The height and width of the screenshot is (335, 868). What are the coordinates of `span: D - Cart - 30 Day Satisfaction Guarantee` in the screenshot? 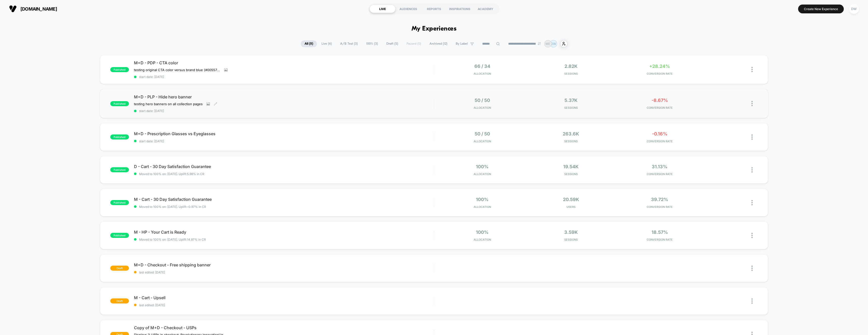 It's located at (284, 167).